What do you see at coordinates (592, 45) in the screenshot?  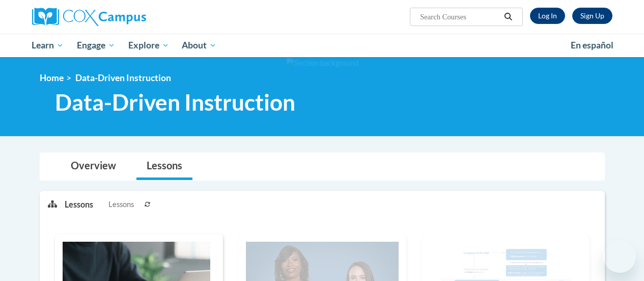 I see `a: En español` at bounding box center [592, 45].